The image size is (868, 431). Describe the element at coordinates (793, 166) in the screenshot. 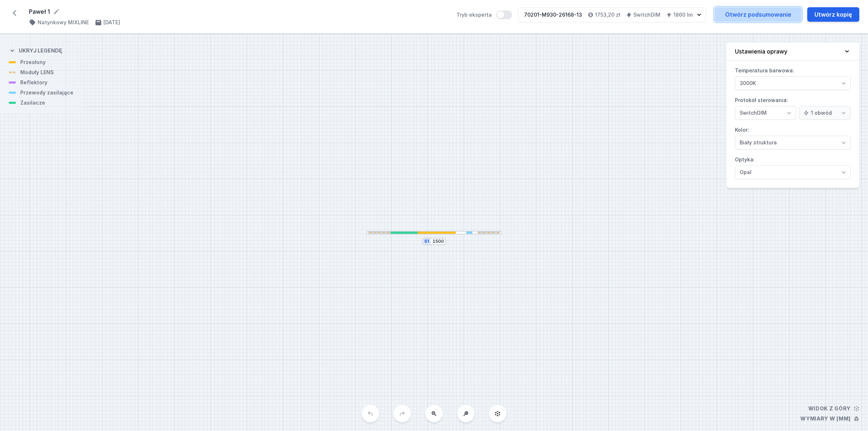

I see `label: Optyka:` at that location.